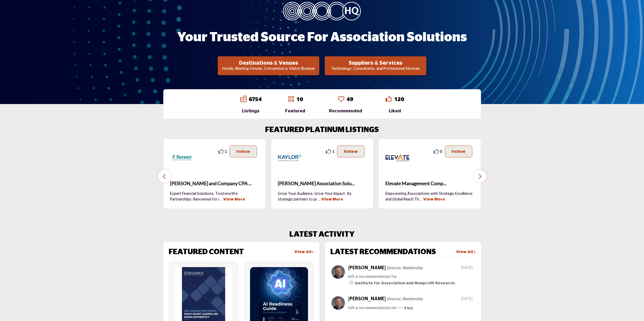  Describe the element at coordinates (383, 252) in the screenshot. I see `h2: LATEST RECOMMENDATIONS` at that location.